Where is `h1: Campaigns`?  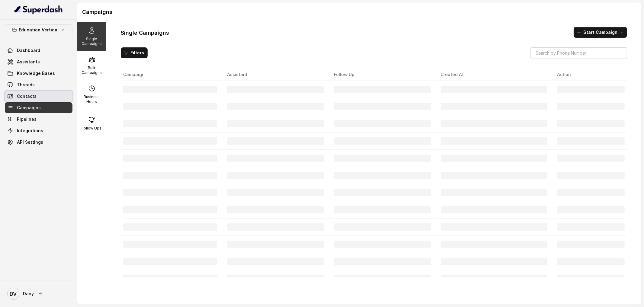
h1: Campaigns is located at coordinates (359, 12).